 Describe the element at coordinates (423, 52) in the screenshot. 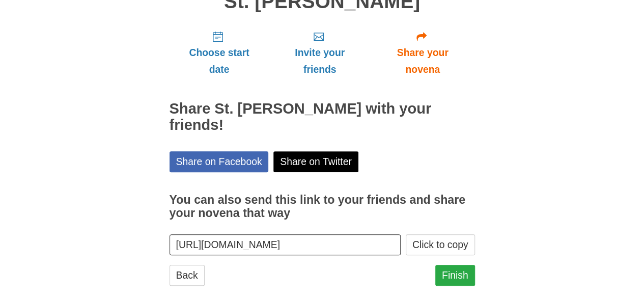

I see `a: Share your novena` at that location.